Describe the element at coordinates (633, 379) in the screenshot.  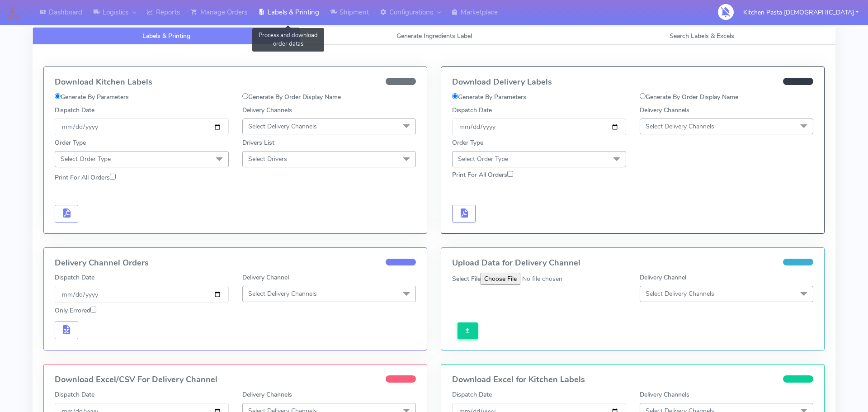
I see `h4: Download Excel for Kitchen Labels` at that location.